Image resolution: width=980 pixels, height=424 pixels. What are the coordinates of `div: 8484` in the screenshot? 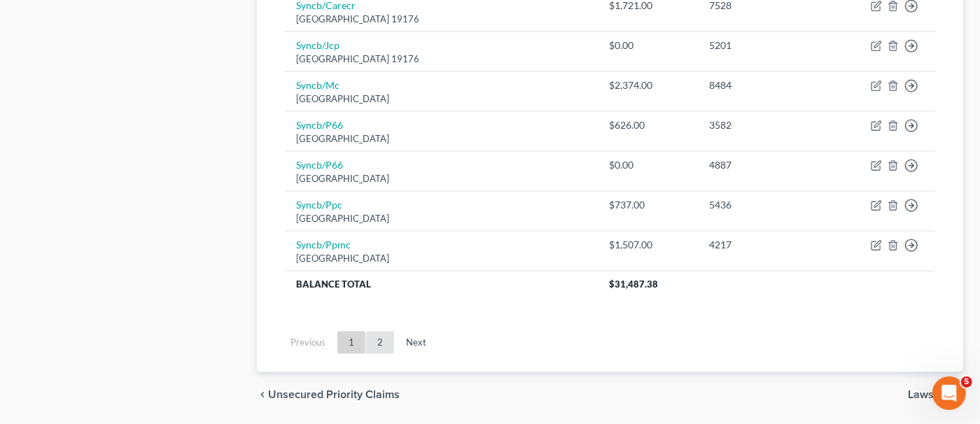 It's located at (764, 85).